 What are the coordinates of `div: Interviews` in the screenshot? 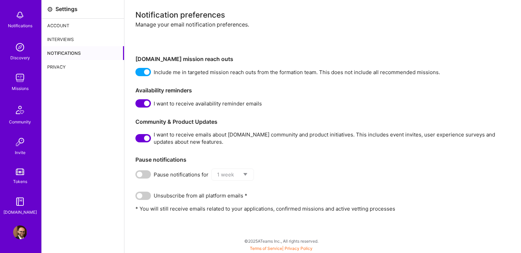 It's located at (83, 39).